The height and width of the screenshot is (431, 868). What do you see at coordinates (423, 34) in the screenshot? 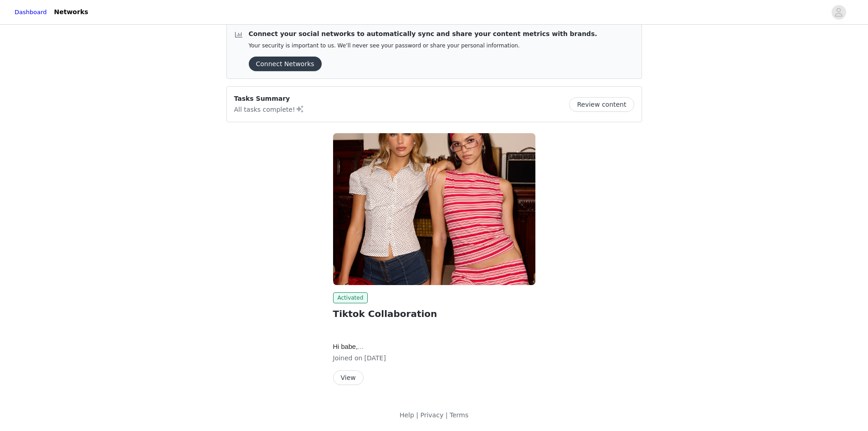
I see `p: Connect your social networks to automatically sync and share your content metrics with brands.` at bounding box center [423, 34].